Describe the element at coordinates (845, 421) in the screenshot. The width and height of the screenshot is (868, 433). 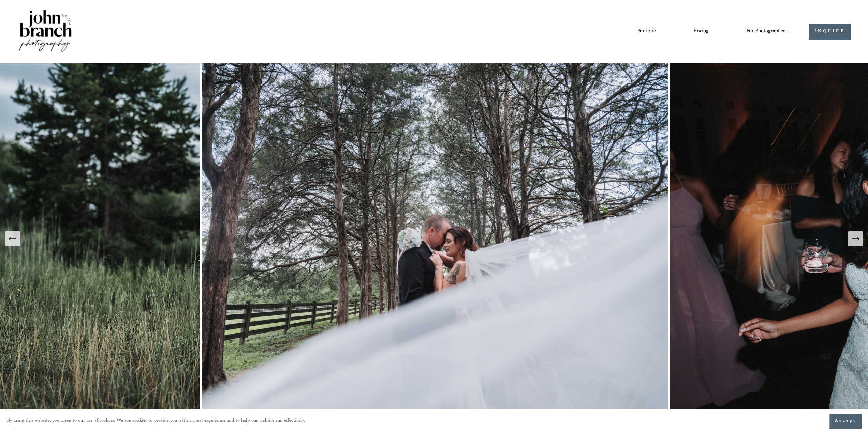
I see `span: Accept` at that location.